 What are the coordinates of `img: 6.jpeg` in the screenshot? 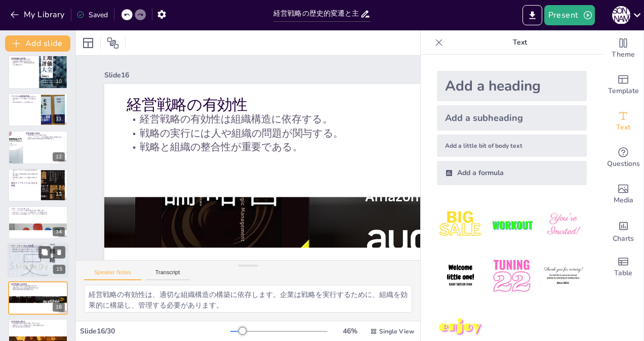 It's located at (563, 276).